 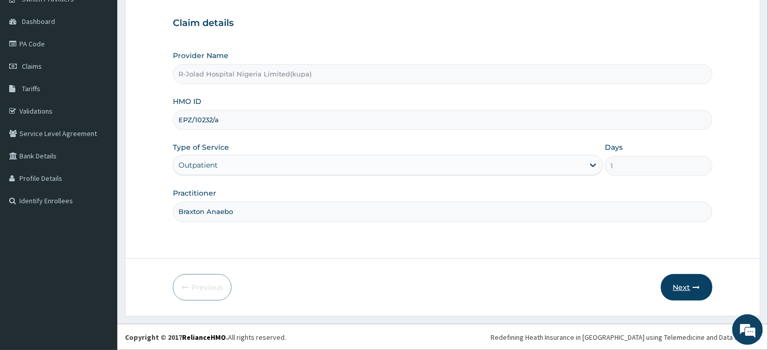 What do you see at coordinates (613, 147) in the screenshot?
I see `label: Days` at bounding box center [613, 147].